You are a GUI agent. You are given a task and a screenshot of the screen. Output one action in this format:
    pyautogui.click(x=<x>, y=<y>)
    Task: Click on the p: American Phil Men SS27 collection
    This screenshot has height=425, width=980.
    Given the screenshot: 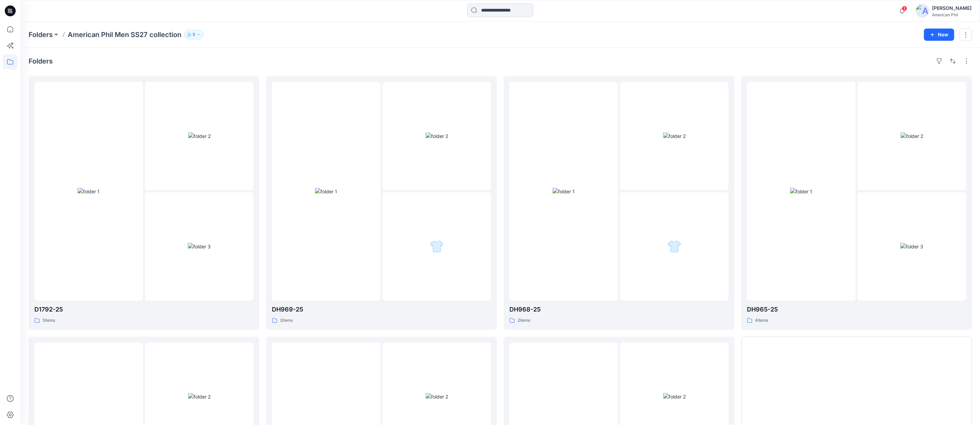 What is the action you would take?
    pyautogui.click(x=125, y=34)
    